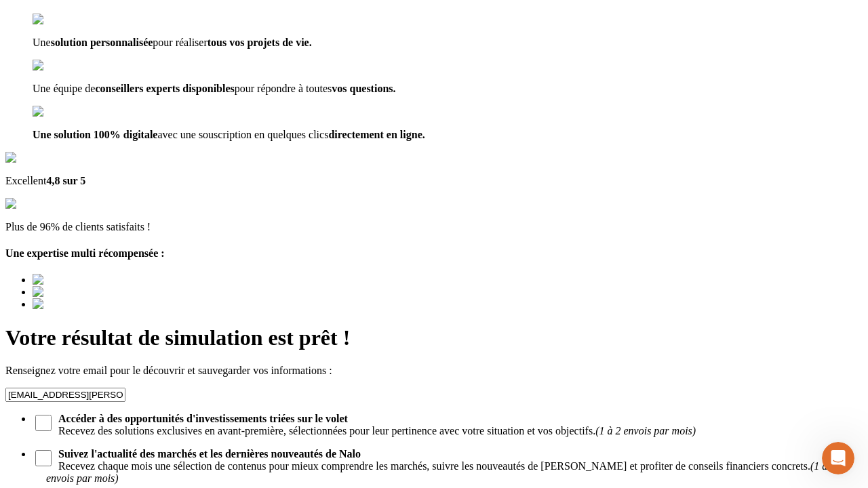 Image resolution: width=868 pixels, height=488 pixels. What do you see at coordinates (66, 180) in the screenshot?
I see `span: 4,8 sur 5` at bounding box center [66, 180].